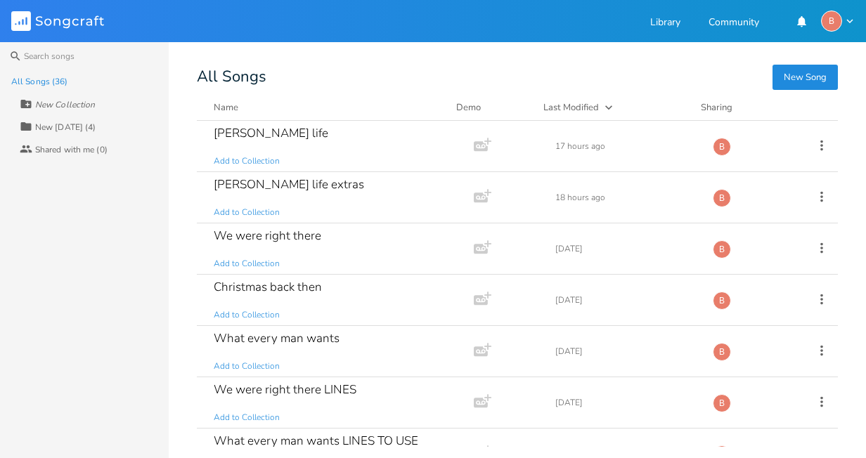  Describe the element at coordinates (614, 108) in the screenshot. I see `button: Last Modified` at that location.